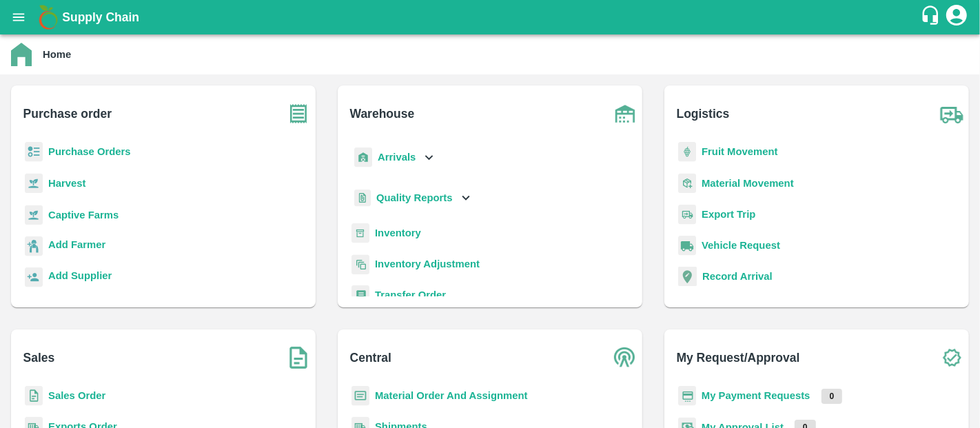 The width and height of the screenshot is (980, 428). What do you see at coordinates (77, 396) in the screenshot?
I see `a: Sales Order` at bounding box center [77, 396].